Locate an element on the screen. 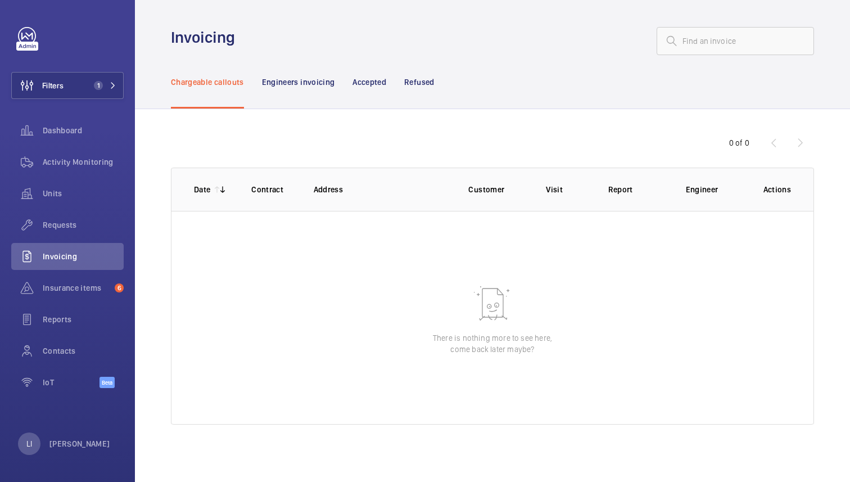  p: Date is located at coordinates (202, 189).